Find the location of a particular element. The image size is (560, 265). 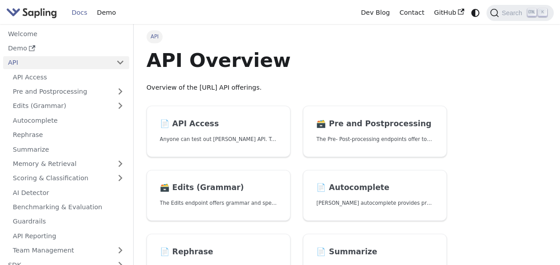

h1: API Overview is located at coordinates (297, 60).